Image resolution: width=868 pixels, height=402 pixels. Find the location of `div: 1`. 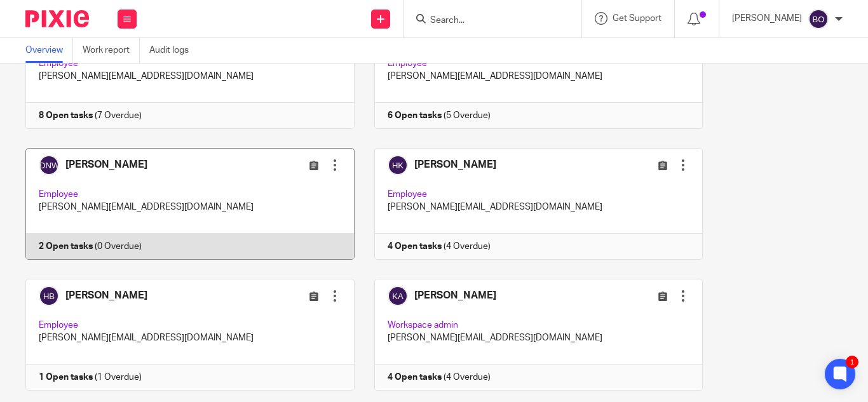

div: 1 is located at coordinates (852, 362).